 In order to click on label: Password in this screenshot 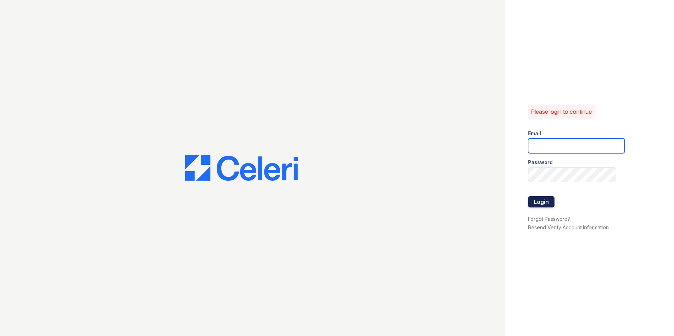, I will do `click(540, 163)`.